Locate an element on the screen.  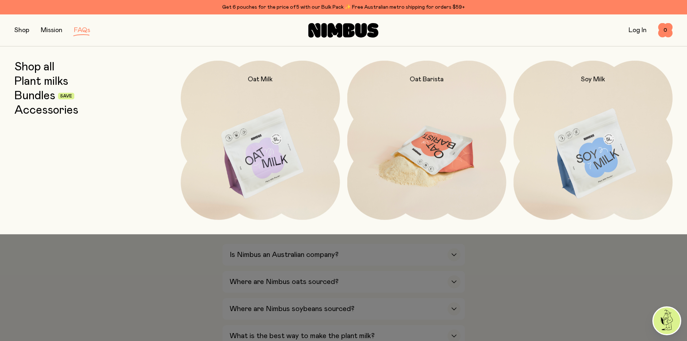
h2: Oat Barista is located at coordinates (427, 79).